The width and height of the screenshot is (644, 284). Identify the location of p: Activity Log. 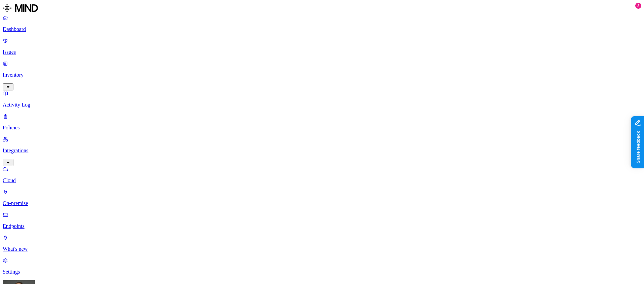
(322, 105).